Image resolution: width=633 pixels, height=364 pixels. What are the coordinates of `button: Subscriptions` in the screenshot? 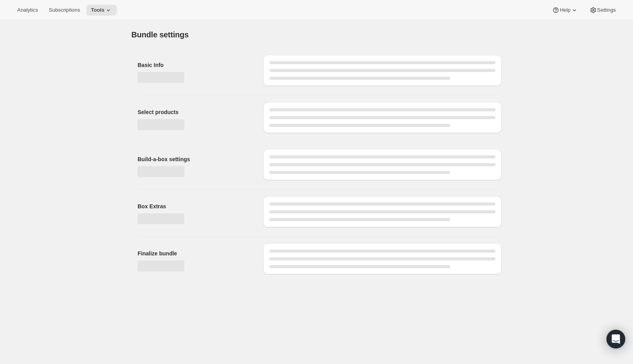 It's located at (64, 10).